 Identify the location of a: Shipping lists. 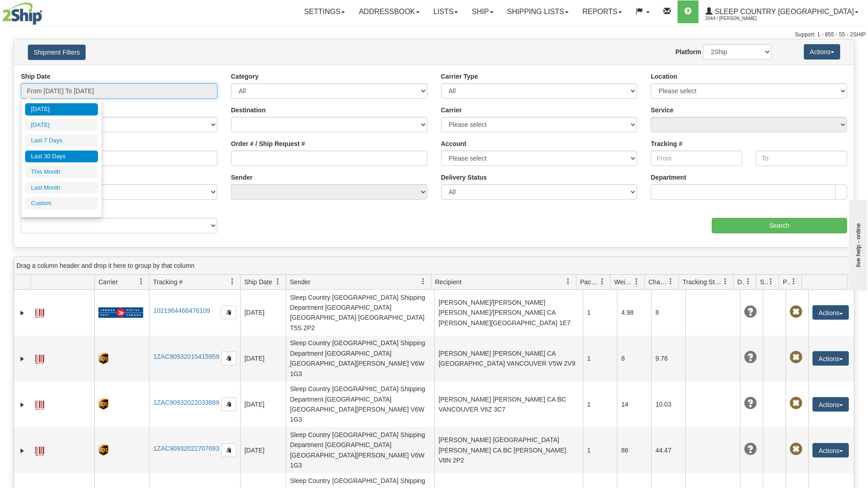
(538, 12).